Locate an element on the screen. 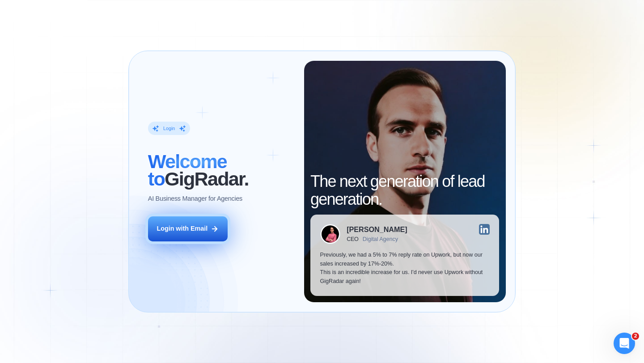 The height and width of the screenshot is (363, 644). span: Welcome to is located at coordinates (187, 170).